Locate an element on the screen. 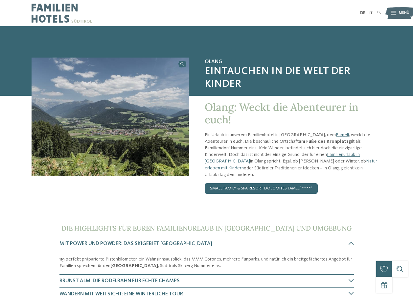  span: Olang is located at coordinates (293, 62).